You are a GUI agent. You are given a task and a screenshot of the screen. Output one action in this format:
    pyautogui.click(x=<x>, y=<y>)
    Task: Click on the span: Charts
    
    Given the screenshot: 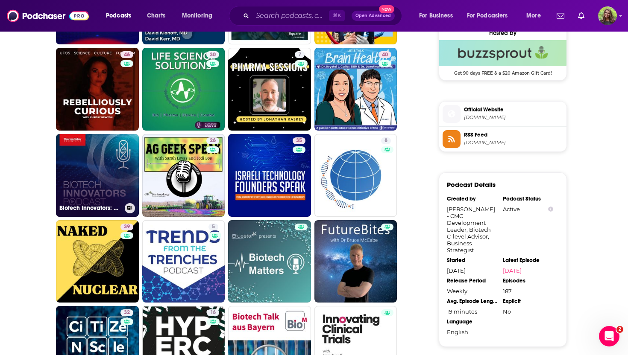 What is the action you would take?
    pyautogui.click(x=156, y=16)
    